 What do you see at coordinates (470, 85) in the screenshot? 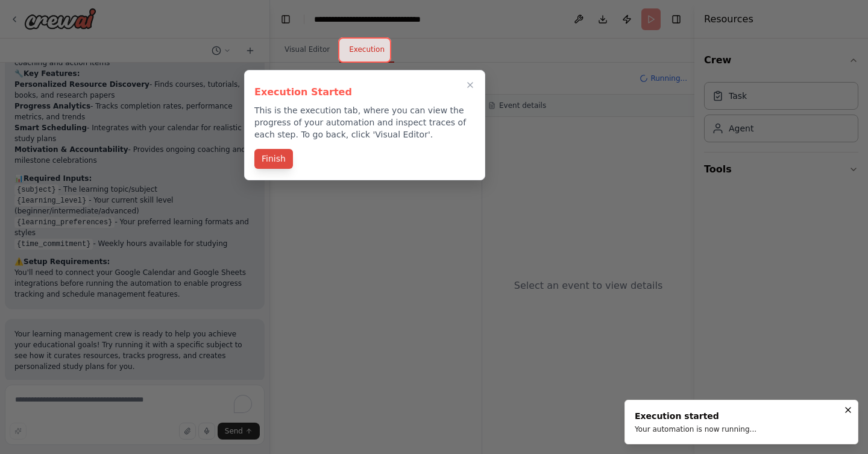
I see `button: Close walkthrough` at bounding box center [470, 85].